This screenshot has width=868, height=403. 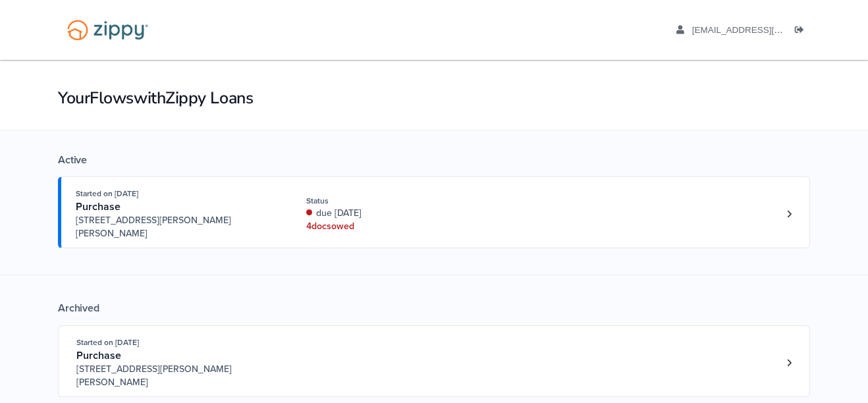 I want to click on div: Archived, so click(x=434, y=309).